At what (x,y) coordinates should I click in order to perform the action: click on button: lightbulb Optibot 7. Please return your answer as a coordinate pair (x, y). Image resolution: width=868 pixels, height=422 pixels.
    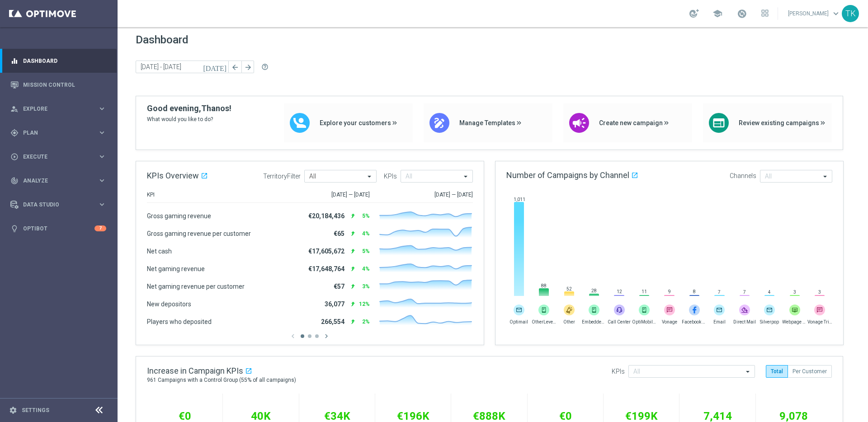
    Looking at the image, I should click on (58, 229).